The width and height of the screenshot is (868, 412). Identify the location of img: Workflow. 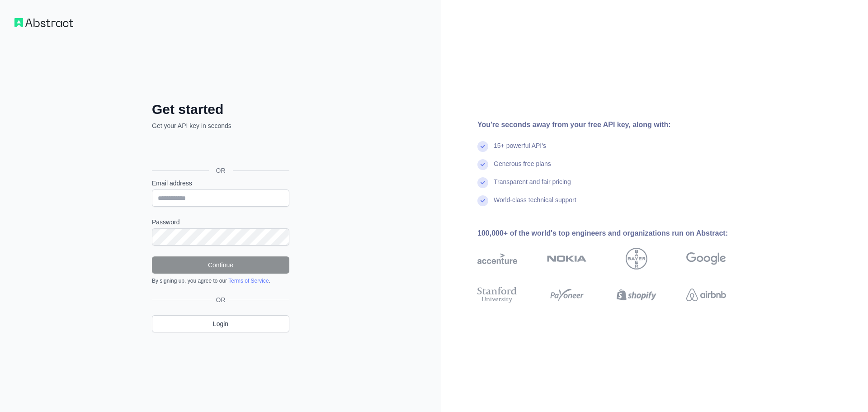
(44, 23).